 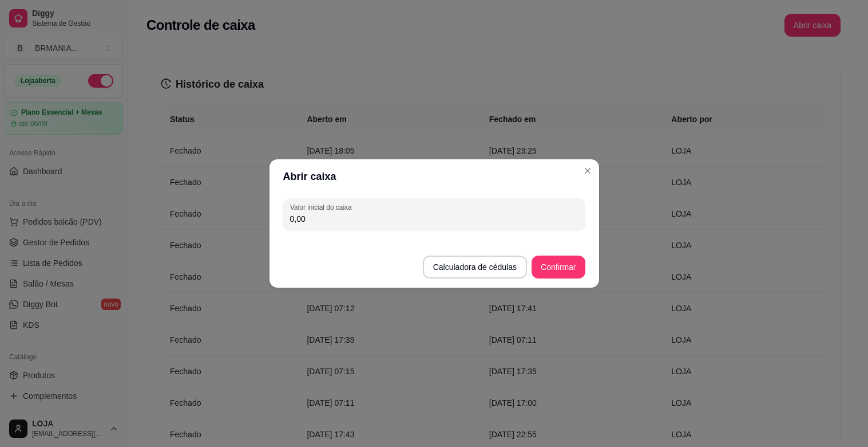 I want to click on input: Valor inicial do caixa, so click(x=434, y=218).